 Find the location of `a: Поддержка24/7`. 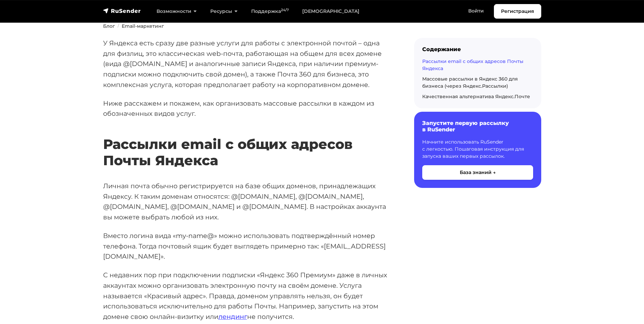

a: Поддержка24/7 is located at coordinates (270, 11).